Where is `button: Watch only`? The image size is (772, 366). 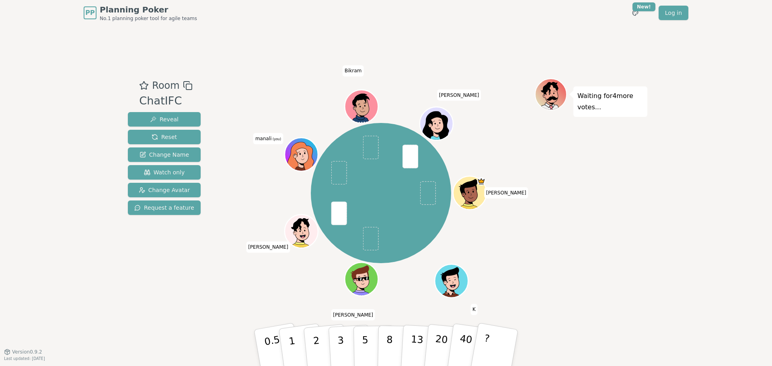 button: Watch only is located at coordinates (164, 173).